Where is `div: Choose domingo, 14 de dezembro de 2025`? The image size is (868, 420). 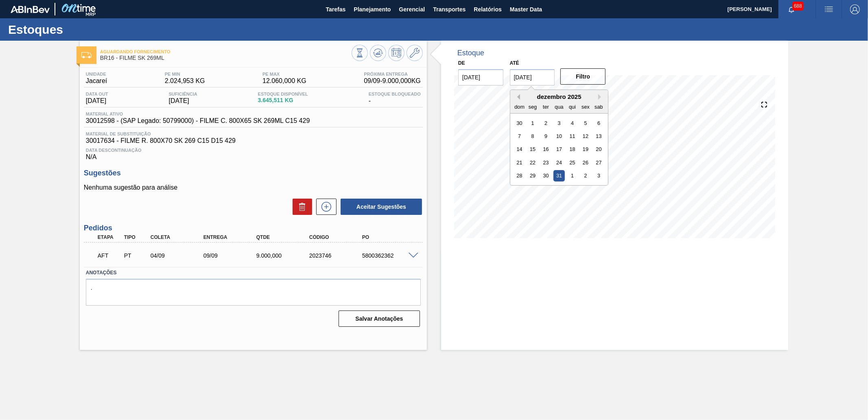 div: Choose domingo, 14 de dezembro de 2025 is located at coordinates (519, 149).